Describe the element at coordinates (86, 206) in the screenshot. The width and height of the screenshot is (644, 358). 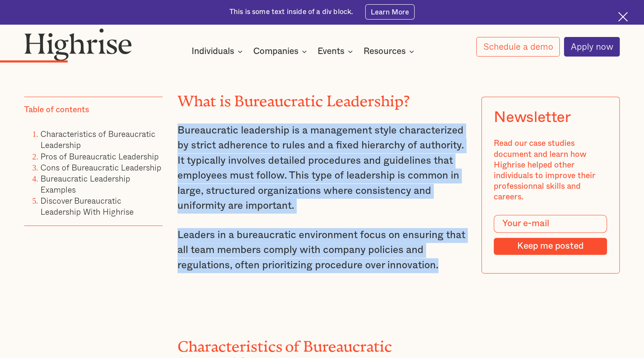
I see `a: Discover Bureaucratic Leadership With Highrise` at that location.